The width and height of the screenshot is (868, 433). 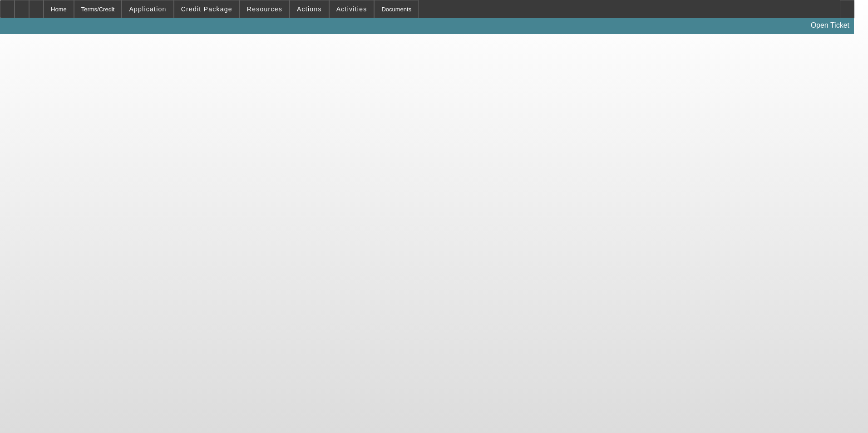 What do you see at coordinates (148, 9) in the screenshot?
I see `button: Application` at bounding box center [148, 9].